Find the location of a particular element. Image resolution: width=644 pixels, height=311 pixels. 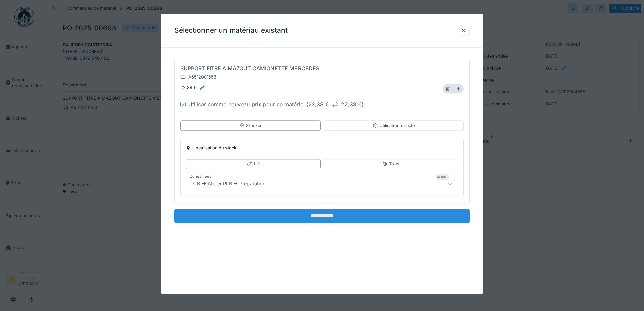

div: PLB -> Atelier PLB -> Préparation is located at coordinates (229, 184).